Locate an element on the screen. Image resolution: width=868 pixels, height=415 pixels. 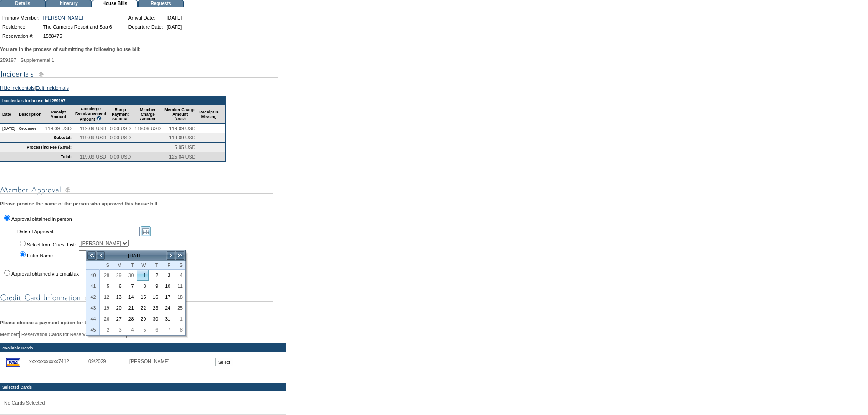
a: 28 is located at coordinates (130, 319).